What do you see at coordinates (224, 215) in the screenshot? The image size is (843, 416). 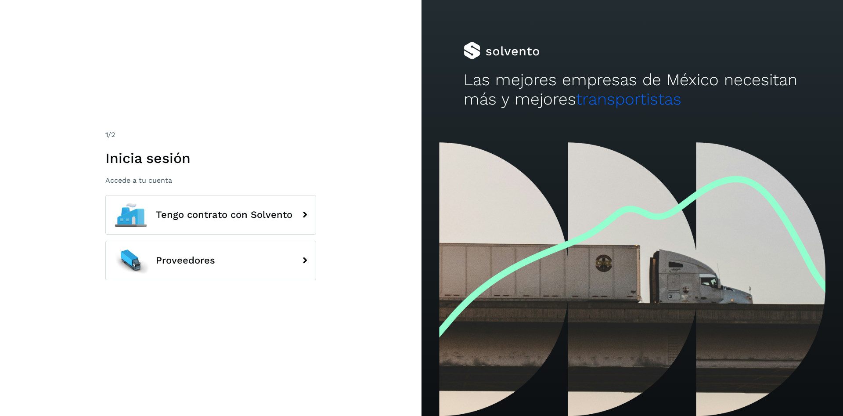 I see `span: Tengo contrato con Solvento` at bounding box center [224, 215].